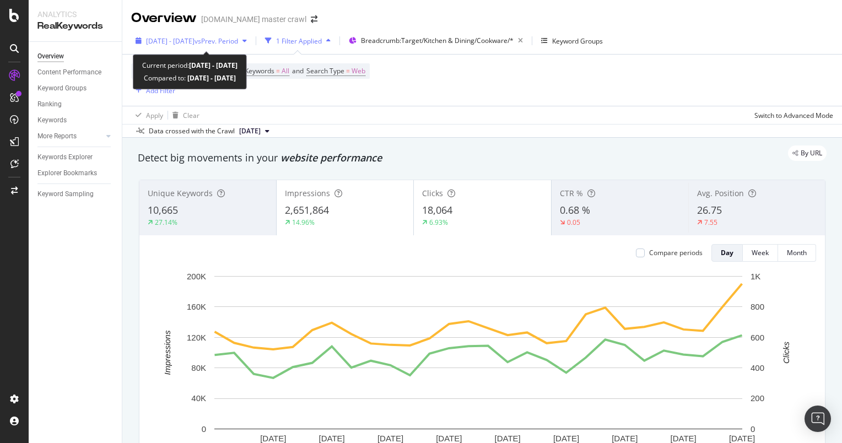 Image resolution: width=842 pixels, height=443 pixels. What do you see at coordinates (721, 193) in the screenshot?
I see `span: Avg. Position` at bounding box center [721, 193].